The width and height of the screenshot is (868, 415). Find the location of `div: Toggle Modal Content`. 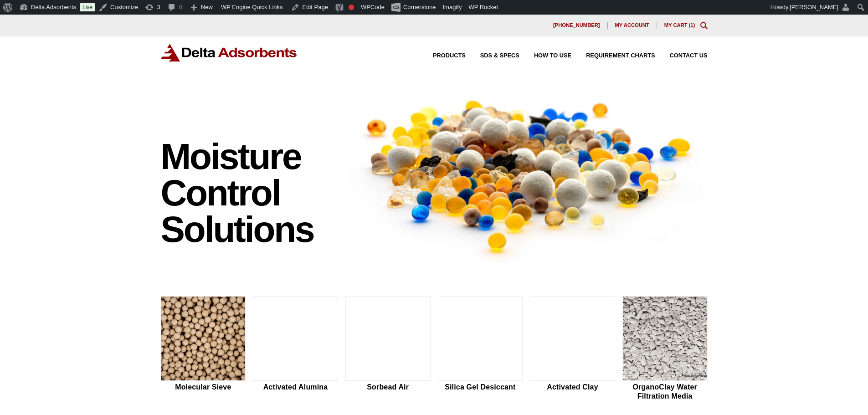

div: Toggle Modal Content is located at coordinates (704, 25).